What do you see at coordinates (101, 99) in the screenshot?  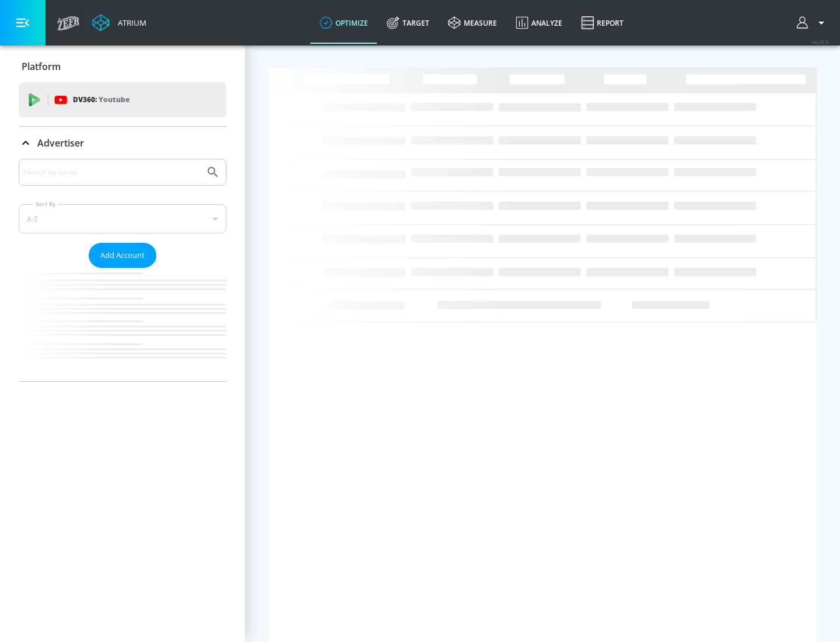 I see `p: DV360:` at bounding box center [101, 99].